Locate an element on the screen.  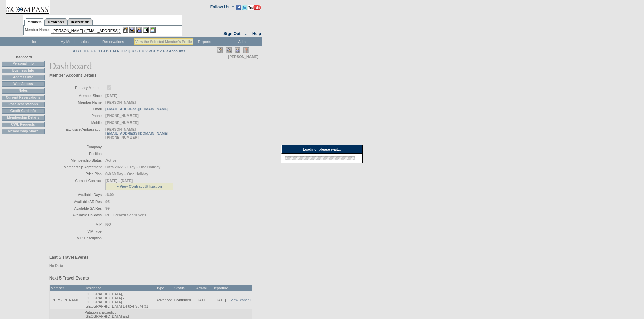
a: Follow us on Twitter is located at coordinates (244, 9).